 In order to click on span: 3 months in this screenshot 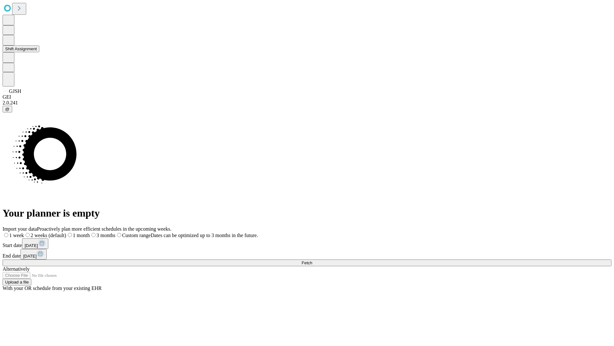, I will do `click(106, 235)`.